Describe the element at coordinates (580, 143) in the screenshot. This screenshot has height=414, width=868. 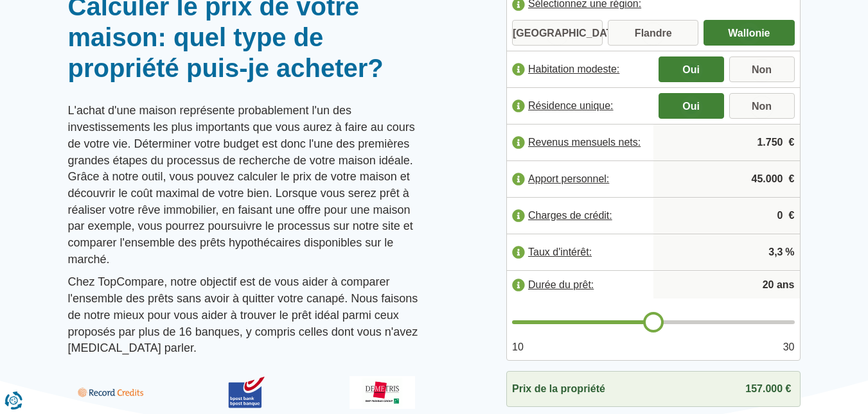
I see `label: Revenus mensuels nets:` at that location.